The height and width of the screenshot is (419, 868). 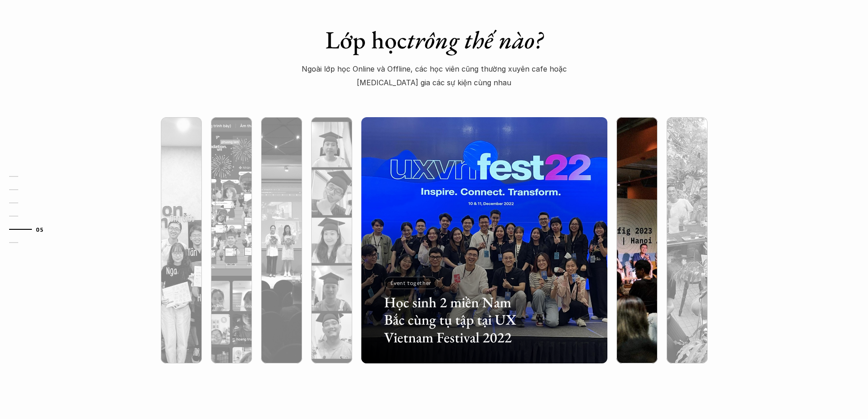 I want to click on em: trông thế nào?, so click(x=475, y=39).